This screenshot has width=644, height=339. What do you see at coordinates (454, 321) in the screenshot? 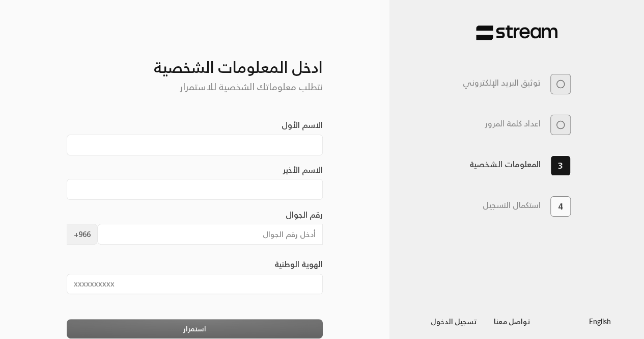
I see `button: تسجيل الدخول` at bounding box center [454, 321].